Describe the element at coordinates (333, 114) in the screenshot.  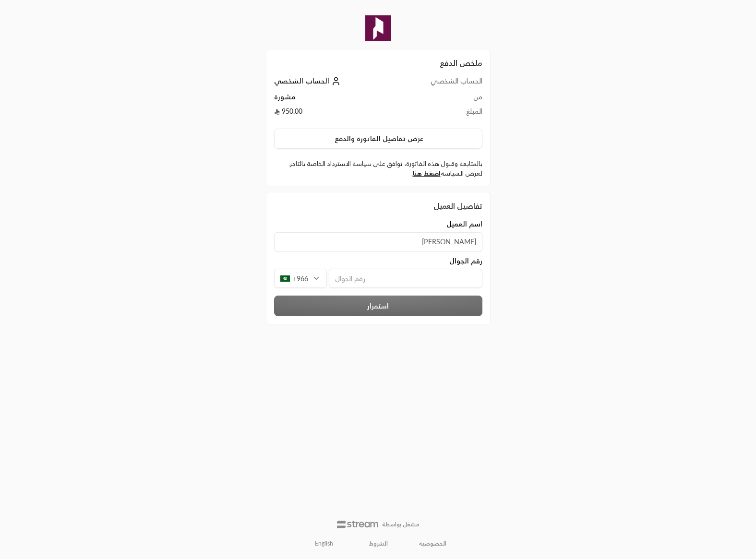
I see `td: 950.00` at that location.